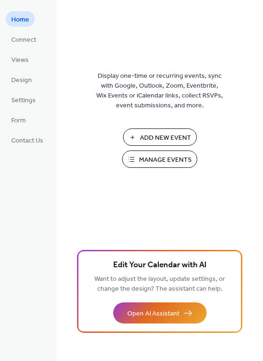  What do you see at coordinates (153, 314) in the screenshot?
I see `span: Open AI Assistant` at bounding box center [153, 314].